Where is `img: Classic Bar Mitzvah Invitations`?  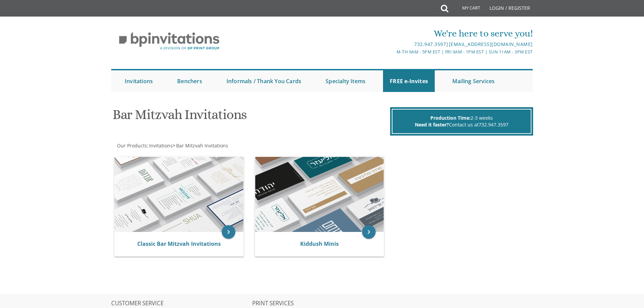
img: Classic Bar Mitzvah Invitations is located at coordinates (179, 194).